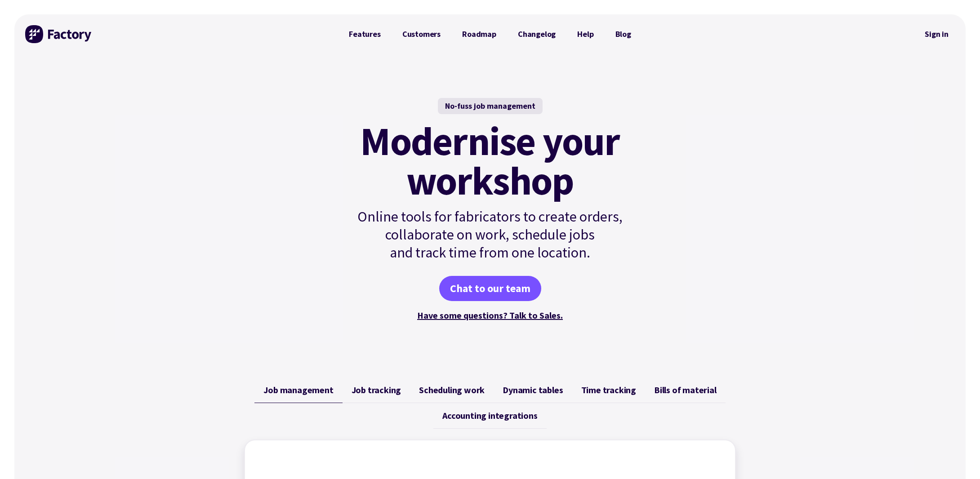  What do you see at coordinates (479, 34) in the screenshot?
I see `a: Roadmap` at bounding box center [479, 34].